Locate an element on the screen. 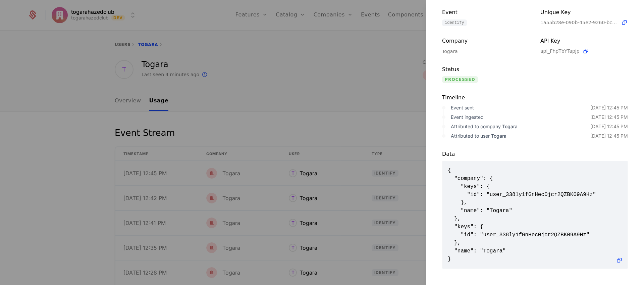 The image size is (644, 285). div: Unique Key is located at coordinates (584, 12).